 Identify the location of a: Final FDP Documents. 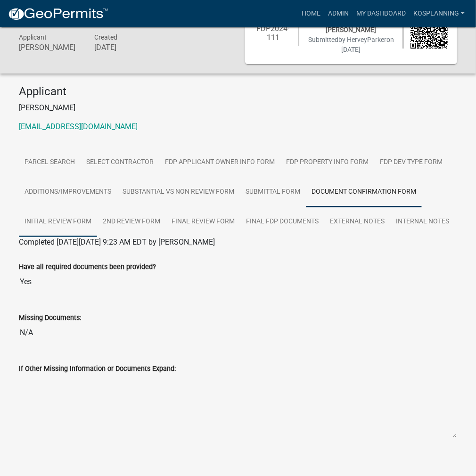
(282, 222).